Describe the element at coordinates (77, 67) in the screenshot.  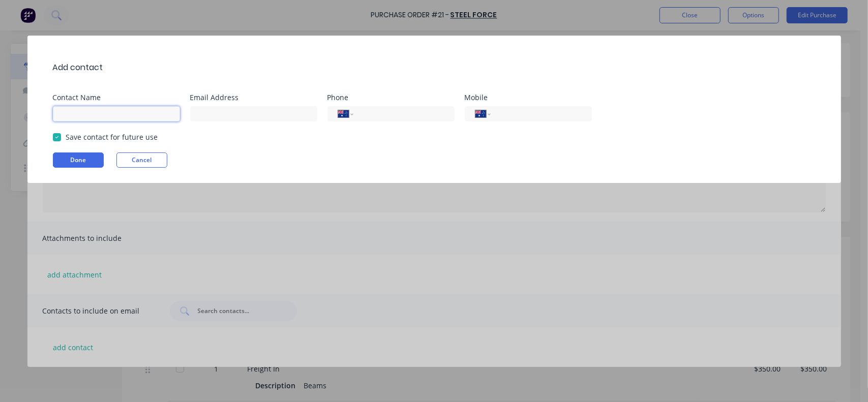
I see `div: Add contact` at that location.